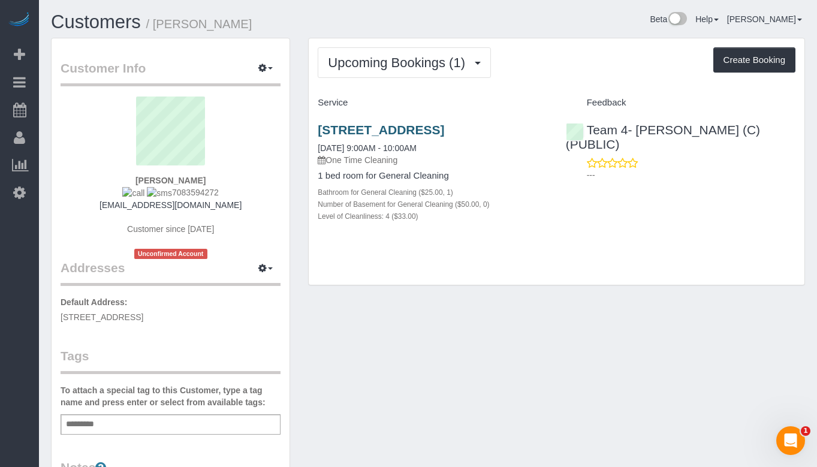  What do you see at coordinates (160, 193) in the screenshot?
I see `img: sms` at bounding box center [160, 193].